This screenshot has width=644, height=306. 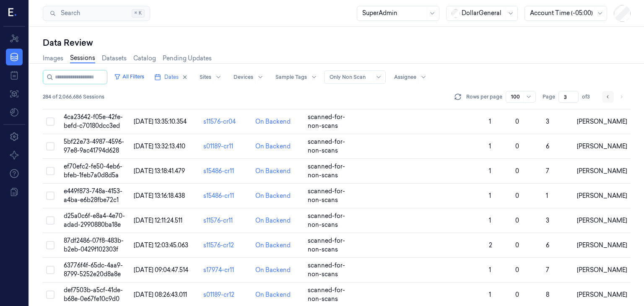 I want to click on a: Catalog, so click(x=145, y=58).